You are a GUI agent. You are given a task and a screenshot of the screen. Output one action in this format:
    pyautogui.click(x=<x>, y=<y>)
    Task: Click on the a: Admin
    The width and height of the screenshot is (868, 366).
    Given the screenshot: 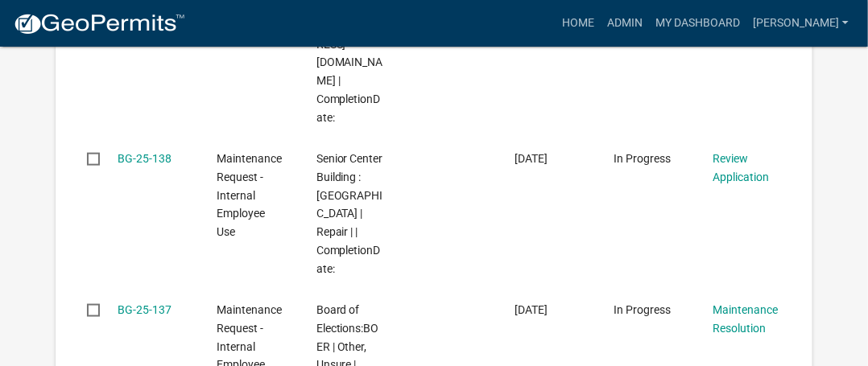 What is the action you would take?
    pyautogui.click(x=624, y=23)
    